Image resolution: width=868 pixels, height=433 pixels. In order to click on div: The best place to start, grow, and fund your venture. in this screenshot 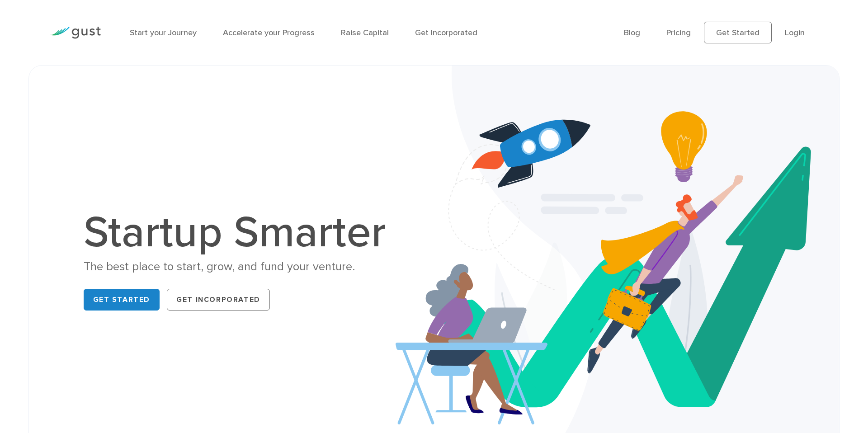, I will do `click(239, 267)`.